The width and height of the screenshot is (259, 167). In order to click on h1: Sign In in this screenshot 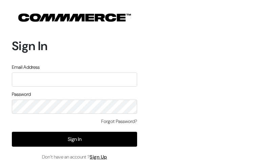, I will do `click(74, 46)`.